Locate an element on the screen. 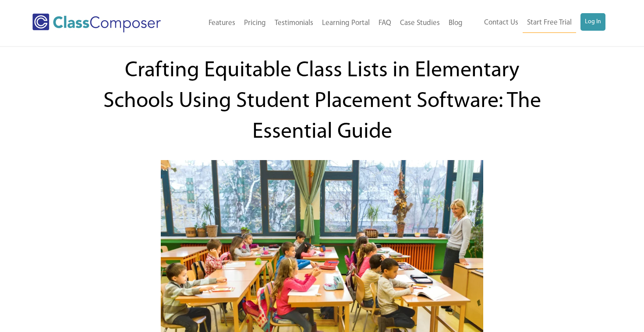  span: Crafting Equitable Class Lists in Elementary Schools Using Student Placement Software: The Essent... is located at coordinates (322, 101).